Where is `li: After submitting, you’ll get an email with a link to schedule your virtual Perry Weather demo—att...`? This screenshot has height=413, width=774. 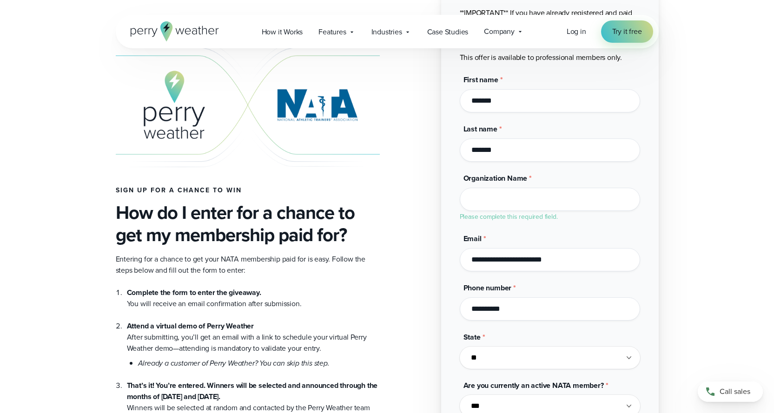
li: After submitting, you’ll get an email with a link to schedule your virtual Perry Weather demo—att... is located at coordinates (253, 339).